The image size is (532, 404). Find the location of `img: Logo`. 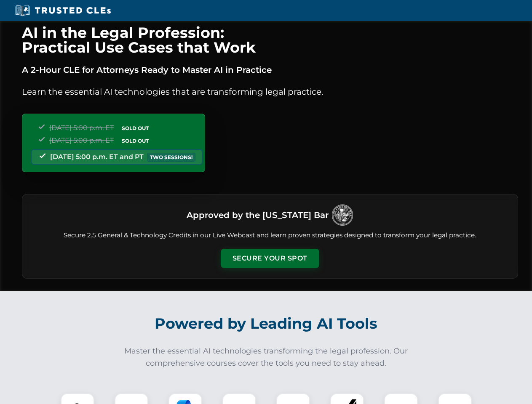

img: Logo is located at coordinates (342, 215).